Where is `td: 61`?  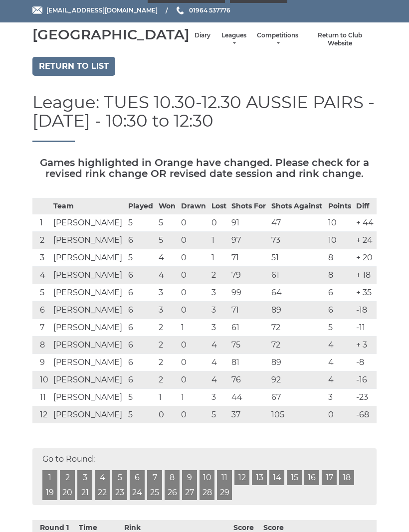
td: 61 is located at coordinates (249, 327).